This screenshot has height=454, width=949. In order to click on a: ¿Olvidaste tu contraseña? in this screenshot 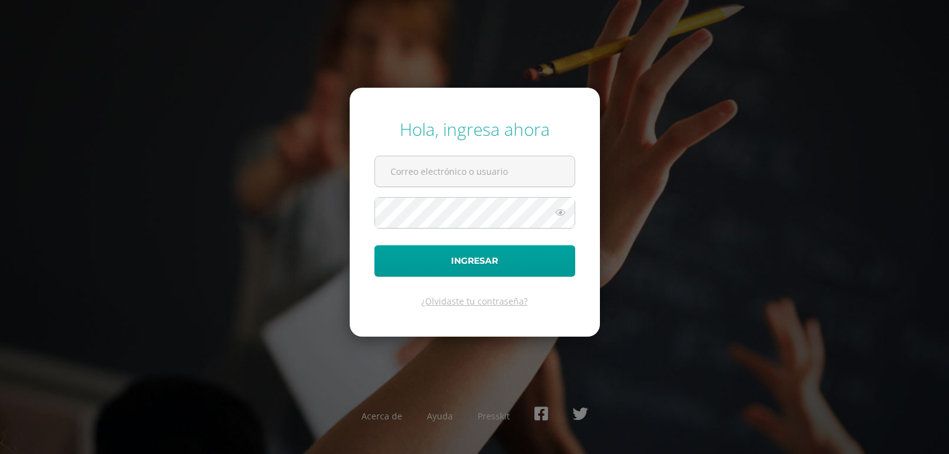, I will do `click(475, 301)`.